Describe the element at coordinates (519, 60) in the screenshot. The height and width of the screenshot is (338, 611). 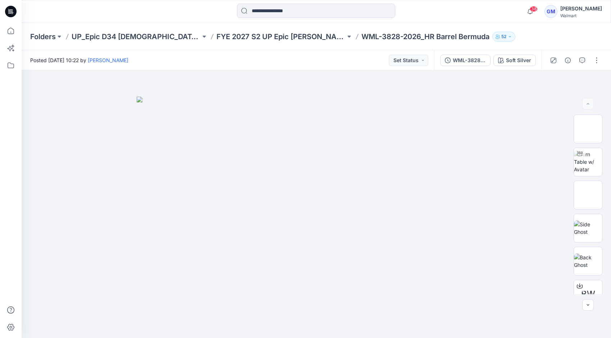
I see `div: Soft Silver` at that location.